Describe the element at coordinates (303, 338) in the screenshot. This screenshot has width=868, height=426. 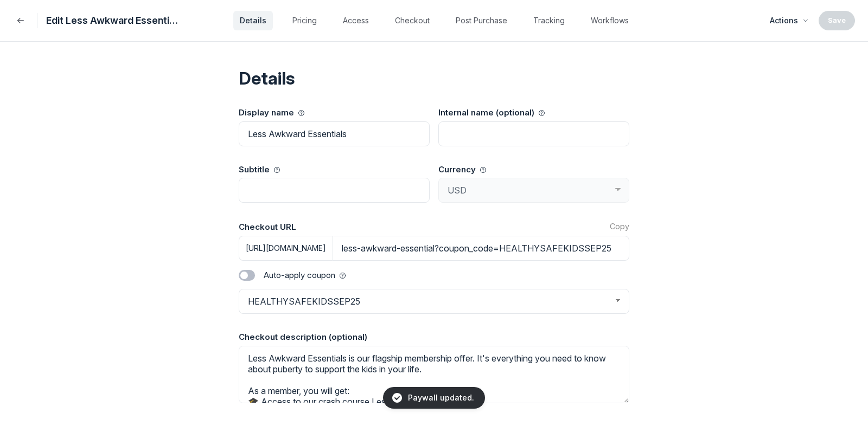
I see `span: Checkout description (optional)` at that location.